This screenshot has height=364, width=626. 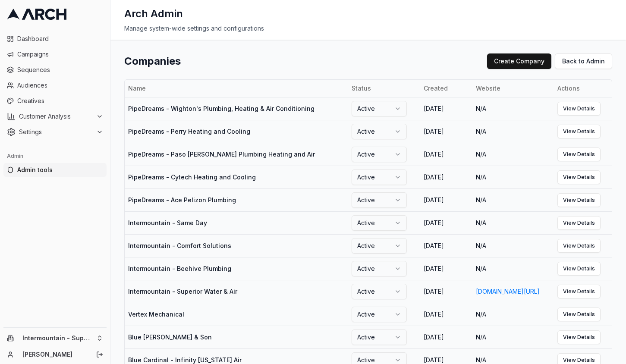 I want to click on span: Admin tools, so click(x=60, y=170).